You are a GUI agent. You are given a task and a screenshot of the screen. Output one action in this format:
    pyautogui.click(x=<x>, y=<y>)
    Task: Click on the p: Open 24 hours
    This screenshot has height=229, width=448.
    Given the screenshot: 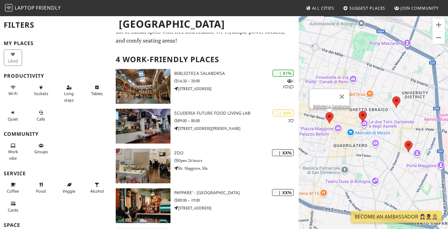 What is the action you would take?
    pyautogui.click(x=237, y=161)
    